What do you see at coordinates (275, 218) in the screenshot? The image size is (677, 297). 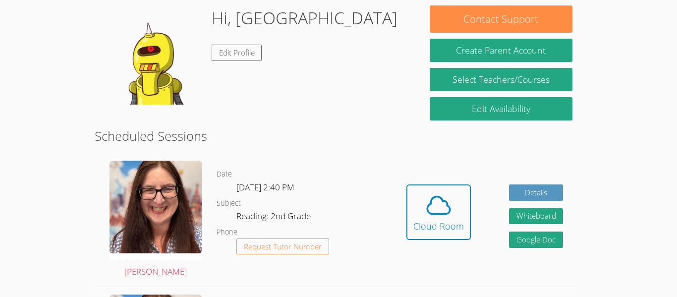 I see `dd: Reading: 2nd Grade` at bounding box center [275, 218].